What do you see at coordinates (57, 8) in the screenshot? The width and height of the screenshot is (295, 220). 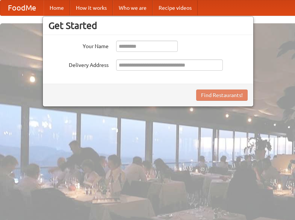 I see `a: Home` at bounding box center [57, 8].